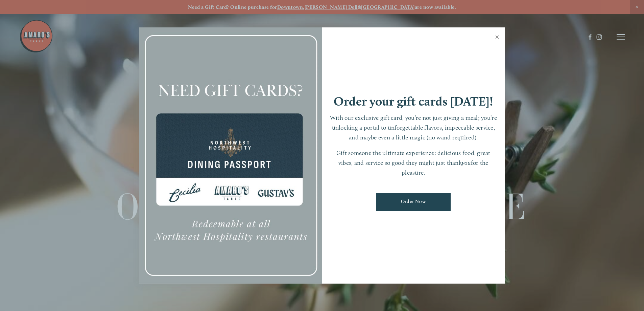  What do you see at coordinates (466, 163) in the screenshot?
I see `em: you` at bounding box center [466, 163].